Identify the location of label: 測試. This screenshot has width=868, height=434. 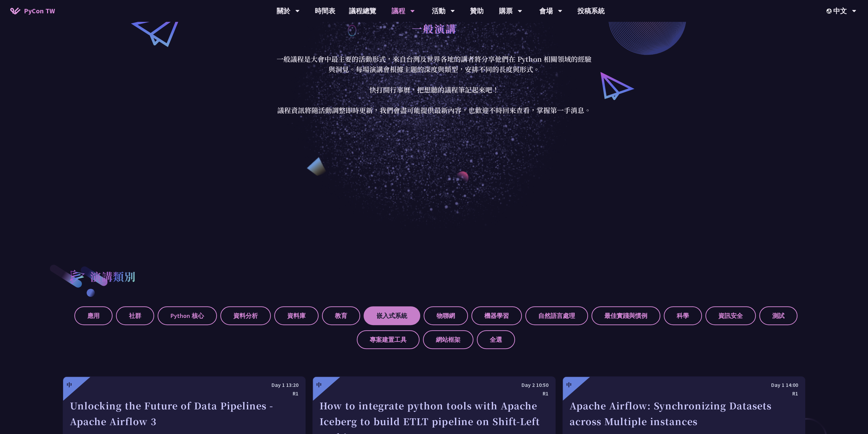
(778, 316).